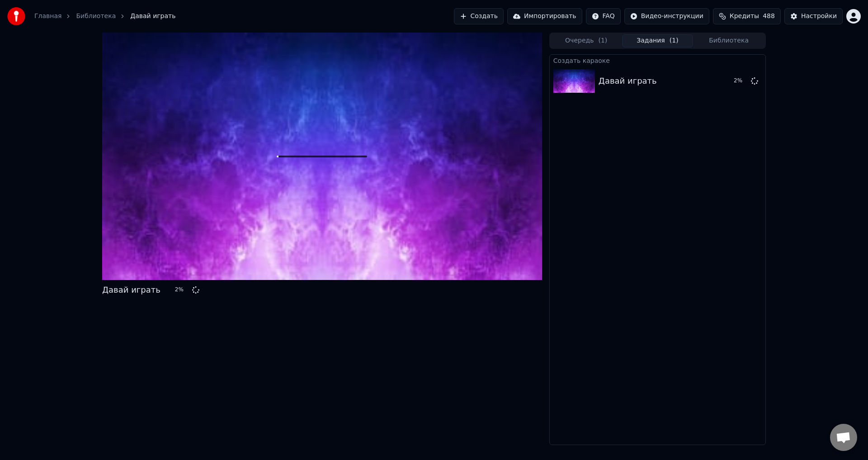  I want to click on span: 488, so click(769, 17).